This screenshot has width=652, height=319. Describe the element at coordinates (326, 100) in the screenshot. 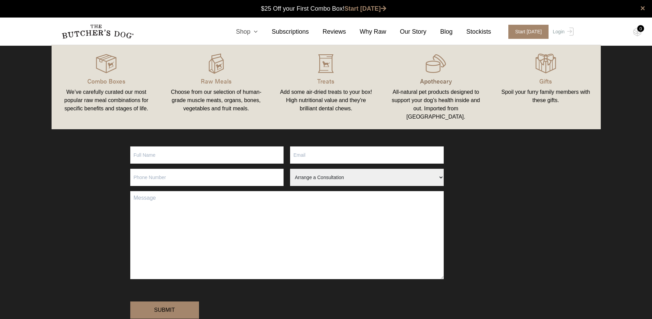

I see `div: Add some air-dried treats to your box! High nutritional value and they're brilliant dental chews.` at that location.